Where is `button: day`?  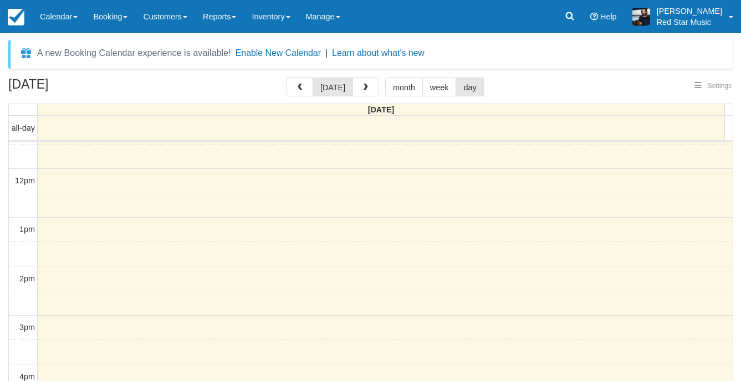 button: day is located at coordinates (469, 87).